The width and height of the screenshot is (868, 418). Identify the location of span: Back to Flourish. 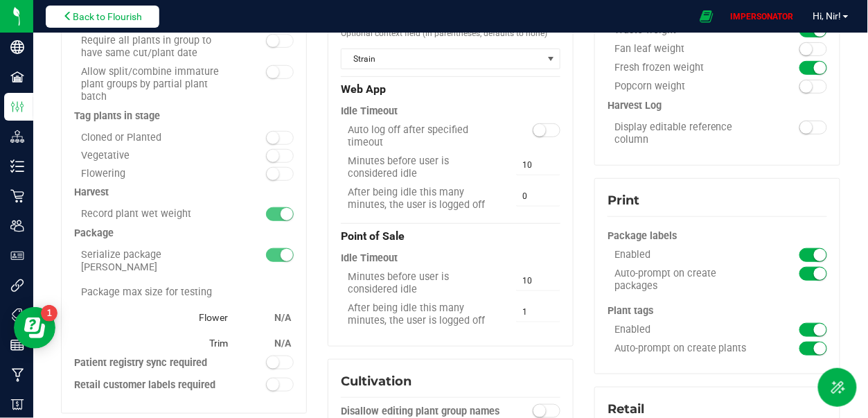
(108, 17).